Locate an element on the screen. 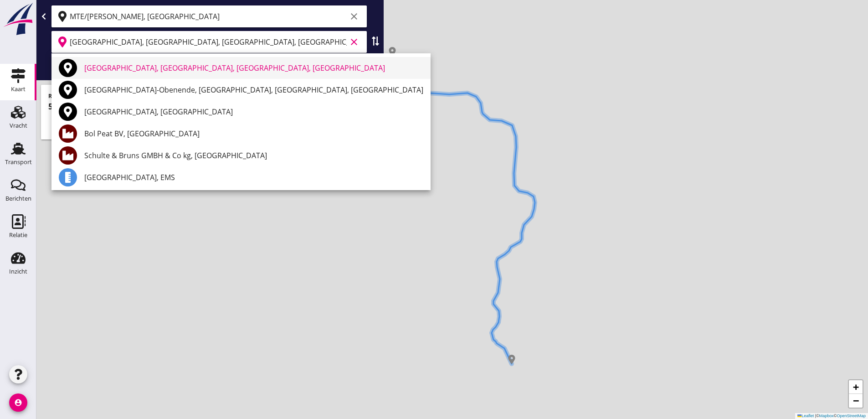 This screenshot has height=419, width=868. input: Vertrekpunt is located at coordinates (208, 17).